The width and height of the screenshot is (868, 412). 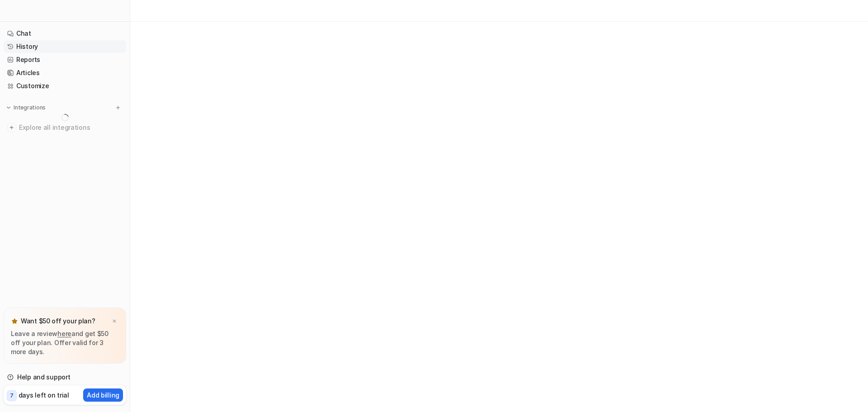 I want to click on span: Explore all integrations, so click(x=70, y=128).